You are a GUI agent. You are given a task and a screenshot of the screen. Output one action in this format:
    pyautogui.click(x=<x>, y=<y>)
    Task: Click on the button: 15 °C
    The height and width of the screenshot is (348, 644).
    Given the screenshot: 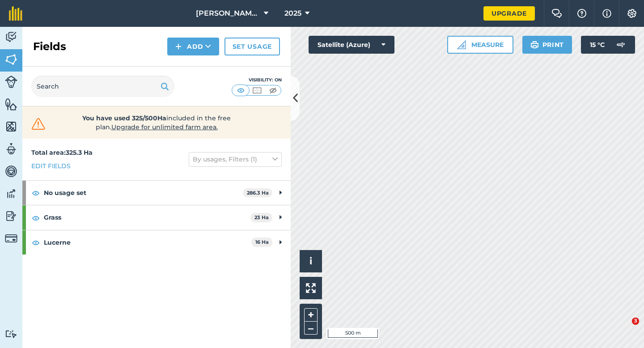 What is the action you would take?
    pyautogui.click(x=607, y=44)
    